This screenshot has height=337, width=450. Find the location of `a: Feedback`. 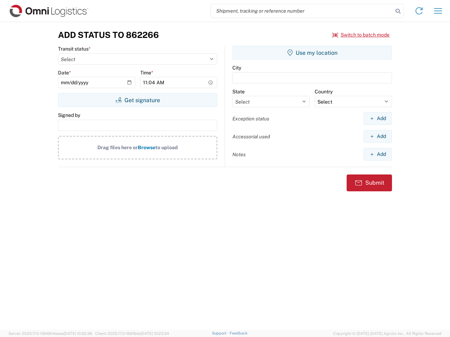

a: Feedback is located at coordinates (238, 333).